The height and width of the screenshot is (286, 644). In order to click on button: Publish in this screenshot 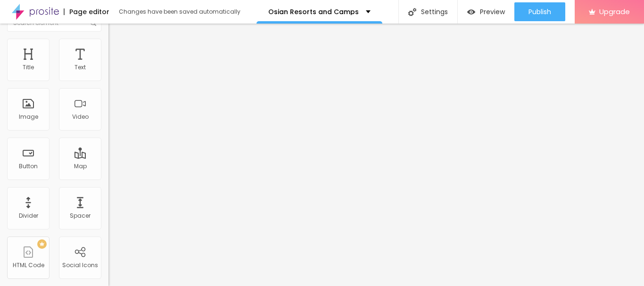, I will do `click(540, 12)`.